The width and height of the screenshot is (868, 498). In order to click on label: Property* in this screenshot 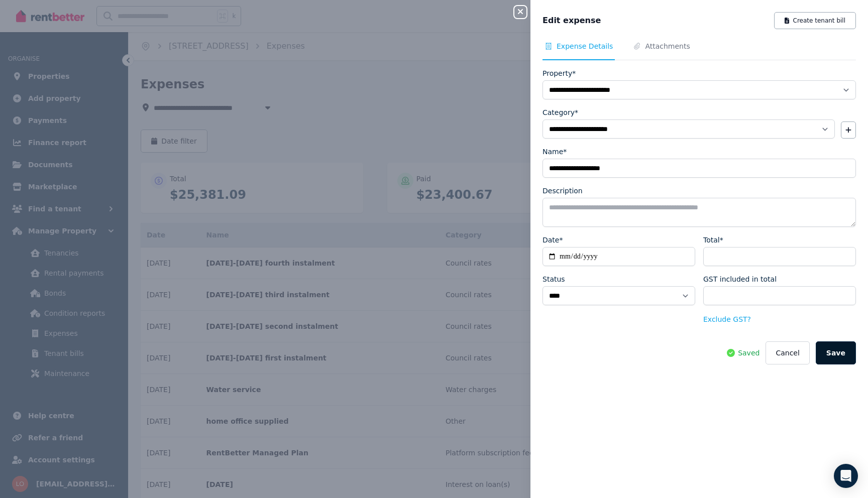, I will do `click(559, 73)`.